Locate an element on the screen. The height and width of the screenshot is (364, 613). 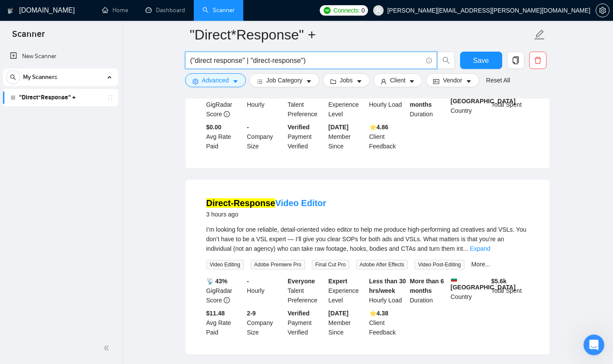
span: folder is located at coordinates (333, 81).